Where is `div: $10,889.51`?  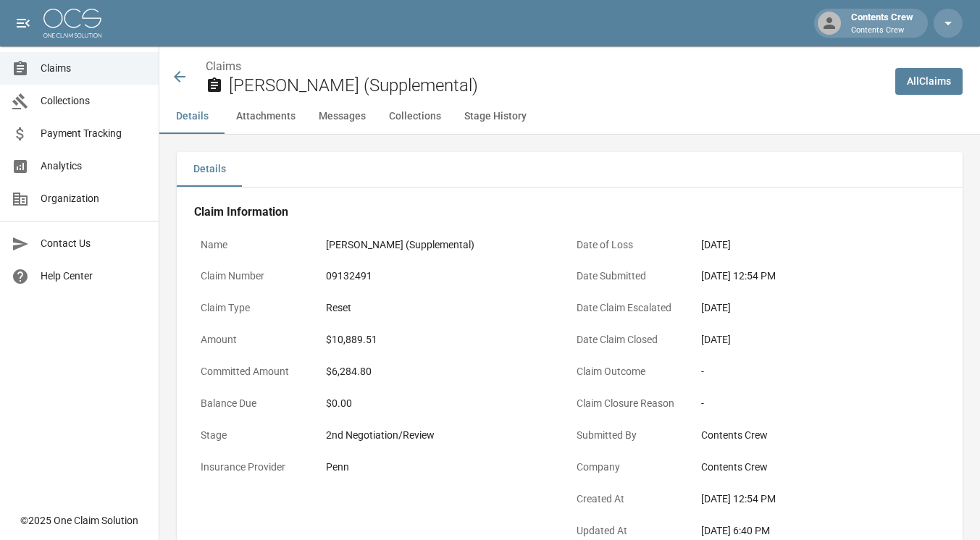
div: $10,889.51 is located at coordinates (445, 340).